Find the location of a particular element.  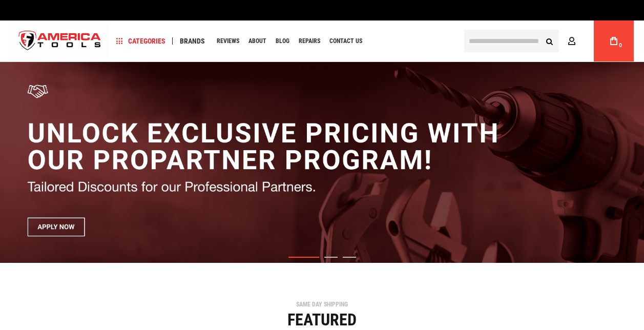

span: Reviews is located at coordinates (228, 41).